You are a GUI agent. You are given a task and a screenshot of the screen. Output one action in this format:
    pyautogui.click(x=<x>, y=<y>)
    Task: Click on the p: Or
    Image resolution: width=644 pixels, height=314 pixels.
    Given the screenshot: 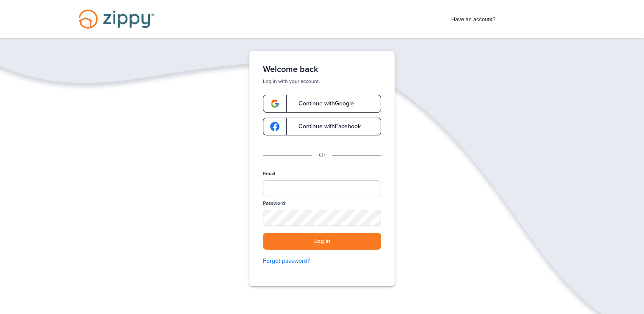 What is the action you would take?
    pyautogui.click(x=322, y=155)
    